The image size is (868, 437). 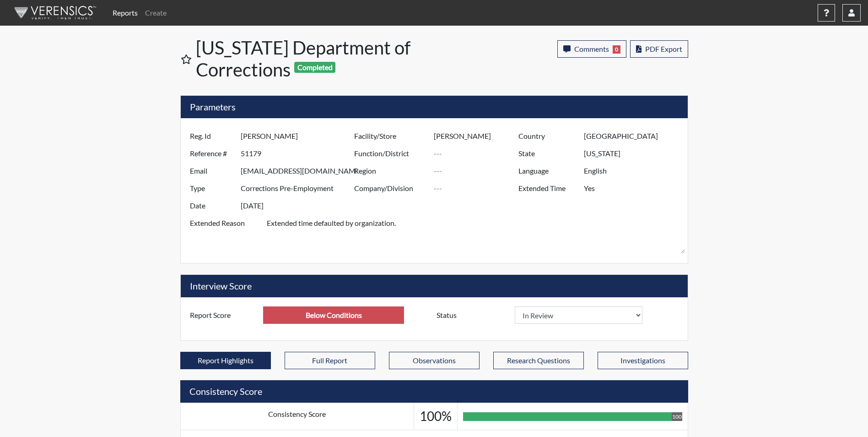 I want to click on a: Reports, so click(x=125, y=13).